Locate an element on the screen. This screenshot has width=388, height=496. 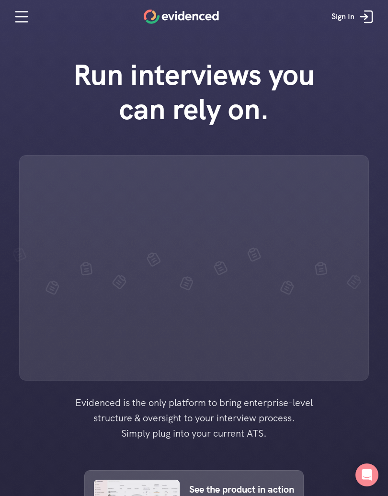
div: Open Intercom Messenger is located at coordinates (367, 475).